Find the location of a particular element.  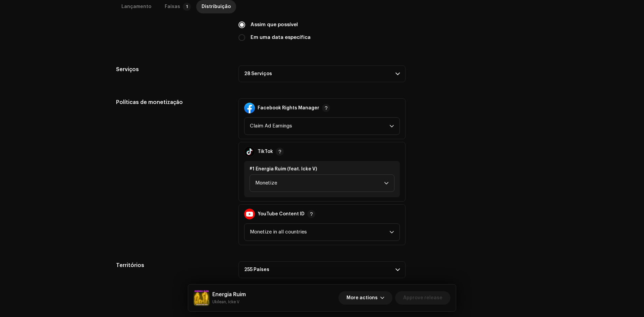

p-accordion-header: 28 Serviços is located at coordinates (322, 74).